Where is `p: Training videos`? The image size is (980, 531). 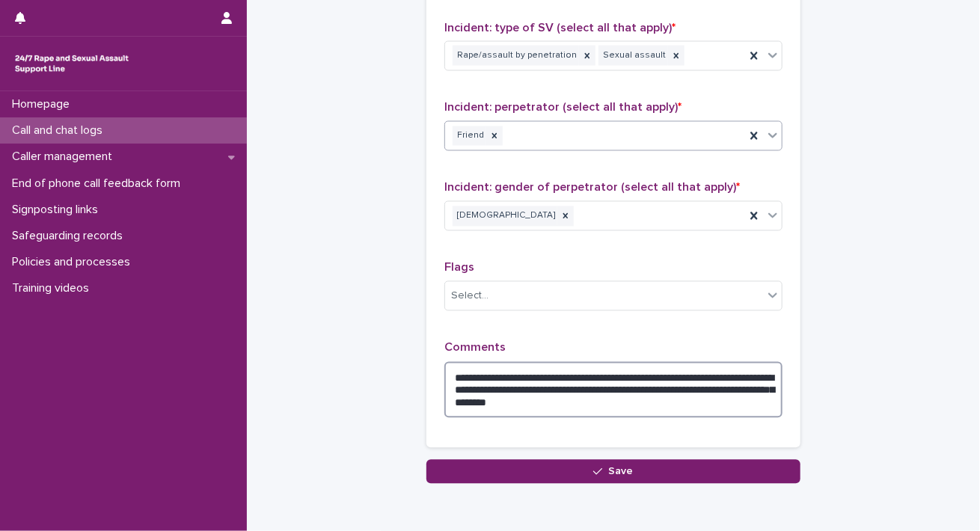 p: Training videos is located at coordinates (53, 288).